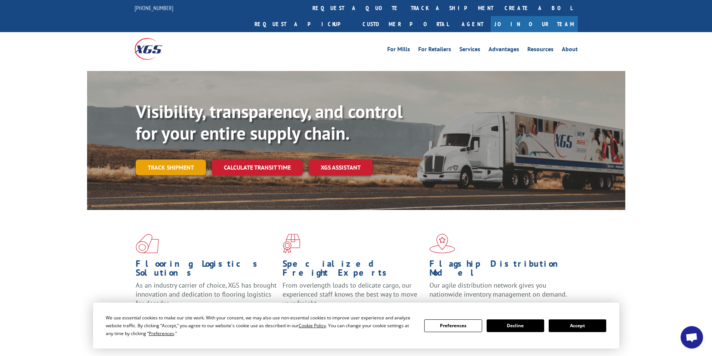 The width and height of the screenshot is (712, 356). What do you see at coordinates (147, 244) in the screenshot?
I see `img: xgs-icon-total-supply-chain-intelligence-red` at bounding box center [147, 244].